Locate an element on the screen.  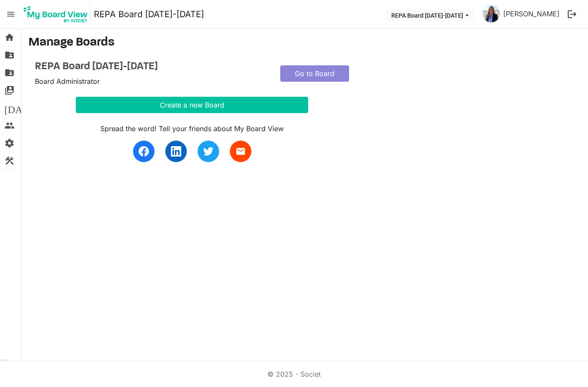
button: logout is located at coordinates (572, 14).